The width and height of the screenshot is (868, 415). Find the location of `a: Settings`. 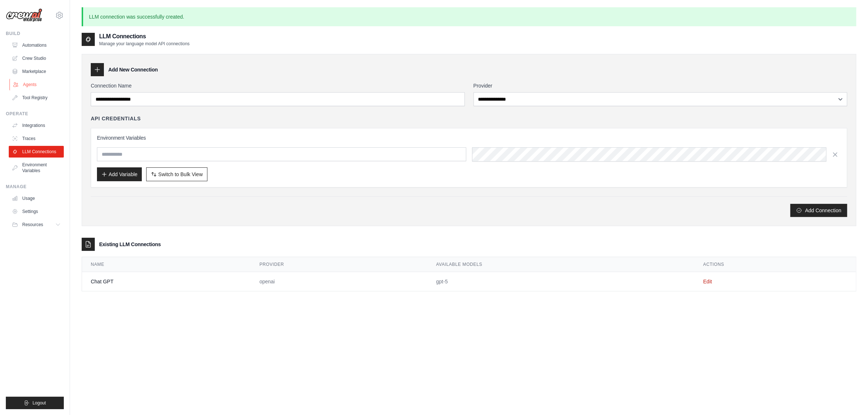

a: Settings is located at coordinates (36, 212).